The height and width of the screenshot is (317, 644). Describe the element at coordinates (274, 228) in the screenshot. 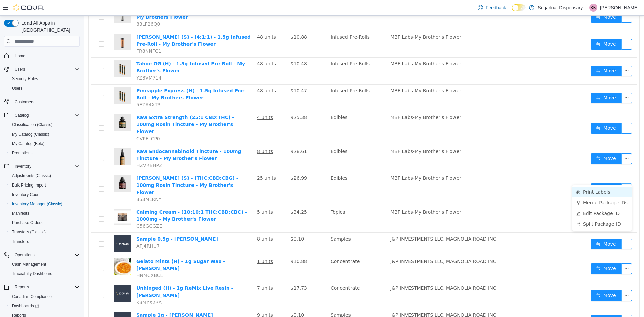

I see `td: Samples` at that location.